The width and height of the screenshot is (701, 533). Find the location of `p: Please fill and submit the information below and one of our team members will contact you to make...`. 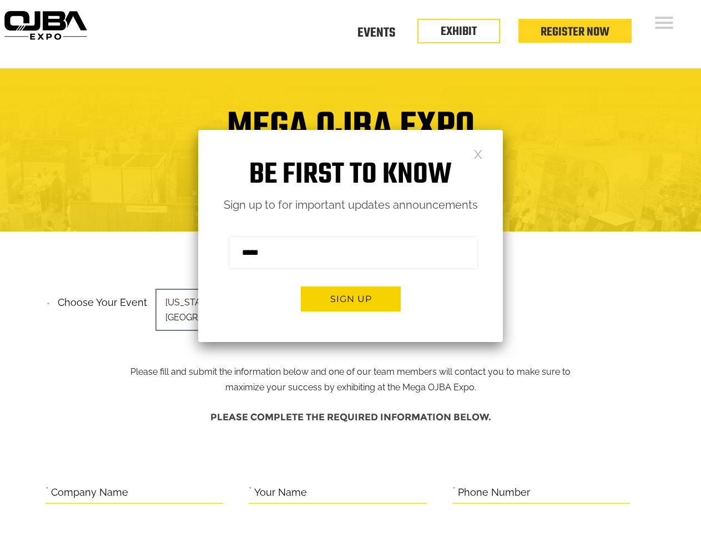

p: Please fill and submit the information below and one of our team members will contact you to make... is located at coordinates (350, 344).